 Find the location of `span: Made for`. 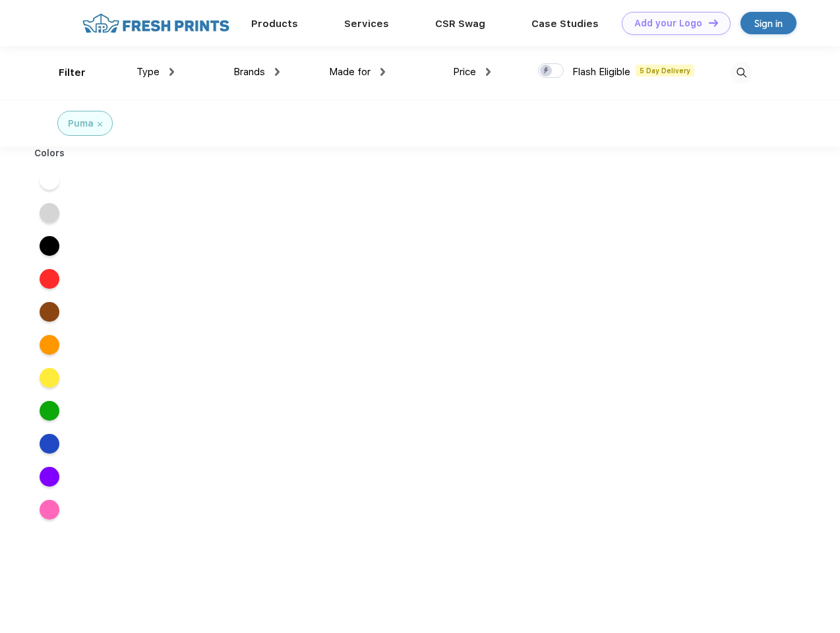

span: Made for is located at coordinates (350, 72).